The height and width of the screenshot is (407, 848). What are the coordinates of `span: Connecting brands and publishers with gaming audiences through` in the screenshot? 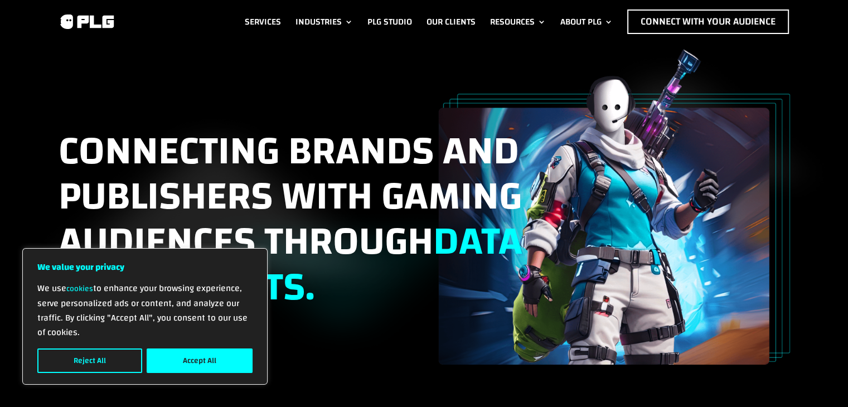 It's located at (290, 219).